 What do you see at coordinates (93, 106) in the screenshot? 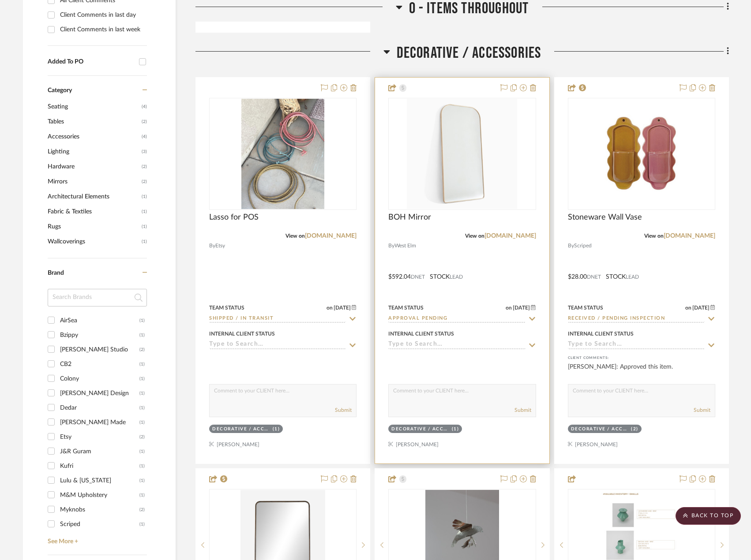
I see `span: Seating` at bounding box center [93, 106].